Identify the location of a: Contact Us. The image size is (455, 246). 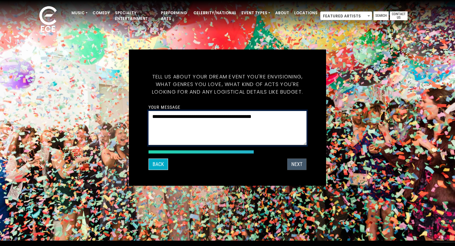
(399, 16).